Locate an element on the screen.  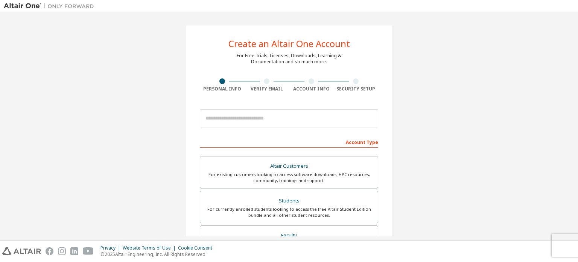
div: Faculty is located at coordinates (289, 235).